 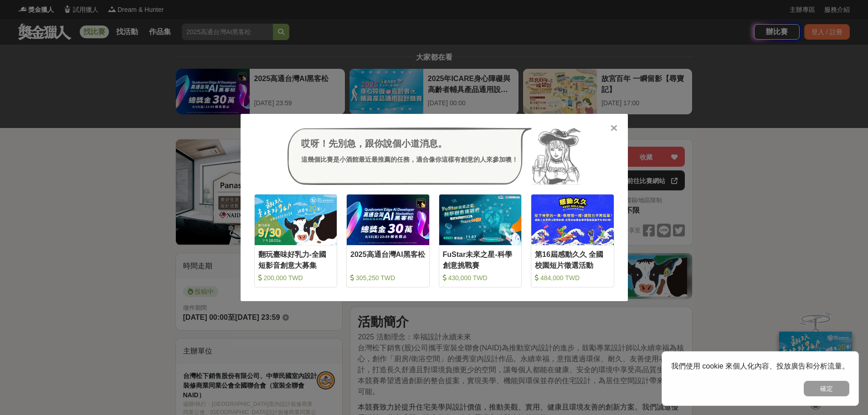 What do you see at coordinates (409, 160) in the screenshot?
I see `div: 這幾個比賽是小酒館最近最推薦的任務，適合像你這樣有創意的人來參加噢！` at bounding box center [409, 160].